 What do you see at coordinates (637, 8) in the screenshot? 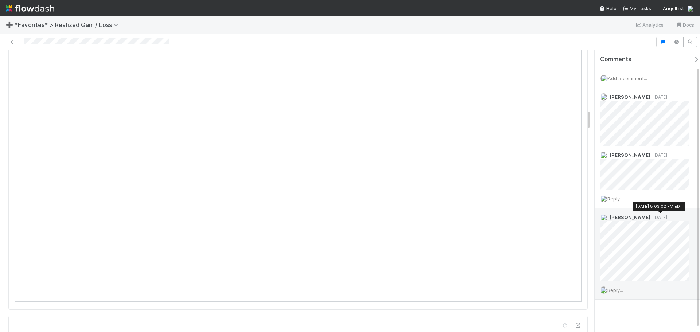
I see `a: My Tasks` at bounding box center [637, 8].